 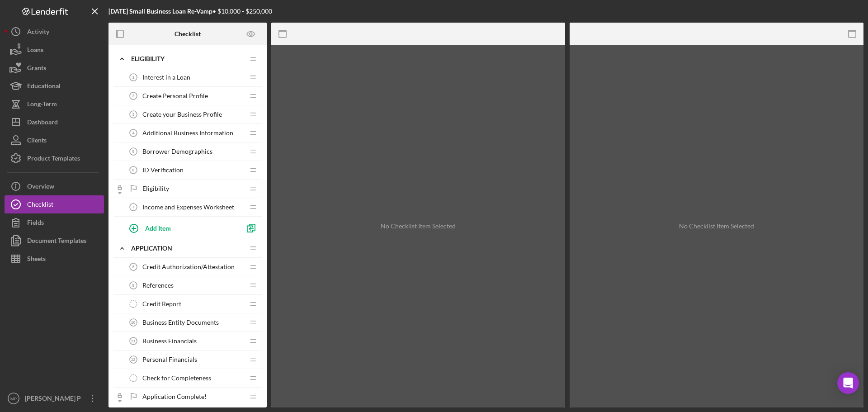 What do you see at coordinates (175, 396) in the screenshot?
I see `span: Application Complete!` at bounding box center [175, 396].